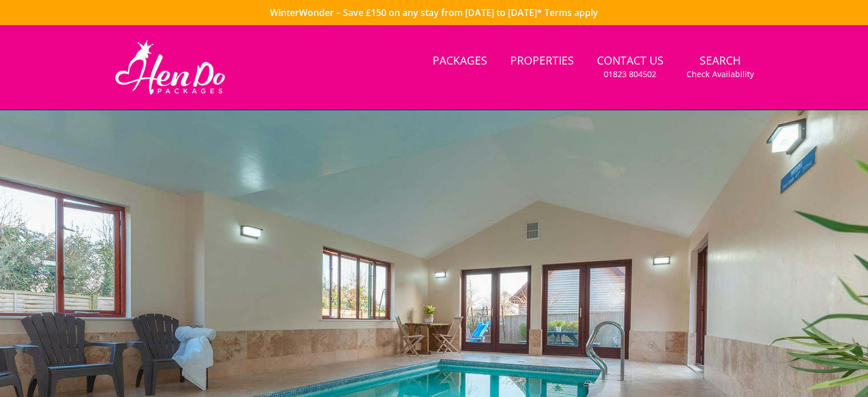  What do you see at coordinates (630, 74) in the screenshot?
I see `small: 01823 804502` at bounding box center [630, 74].